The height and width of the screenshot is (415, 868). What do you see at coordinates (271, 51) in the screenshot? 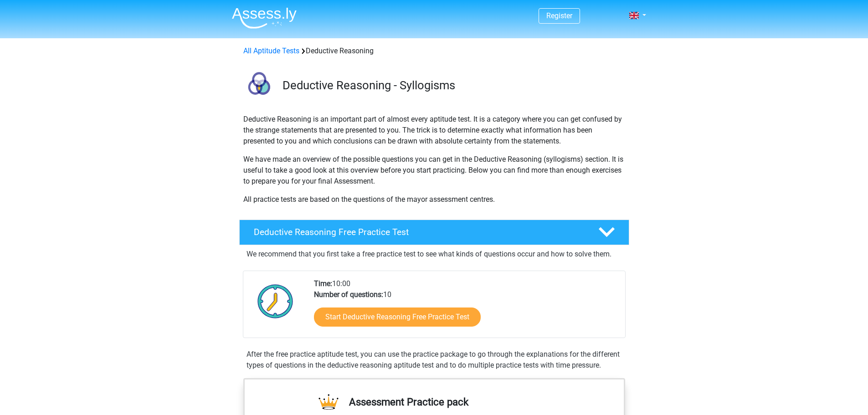
I see `a: All Aptitude Tests` at bounding box center [271, 51].